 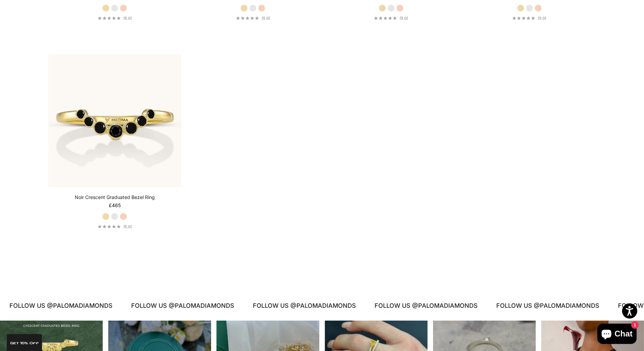 What do you see at coordinates (24, 343) in the screenshot?
I see `span: GET 10% Off` at bounding box center [24, 343].